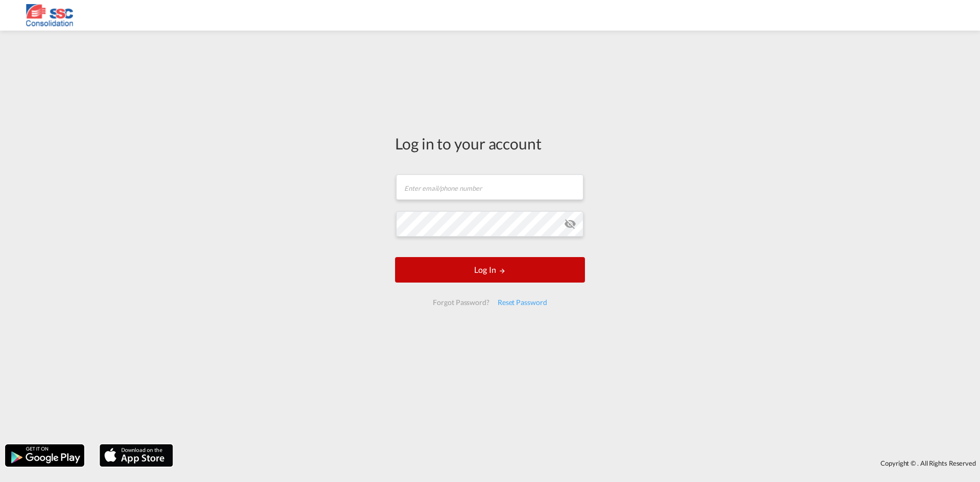 This screenshot has height=482, width=980. What do you see at coordinates (137, 456) in the screenshot?
I see `img: apple.png` at bounding box center [137, 456].